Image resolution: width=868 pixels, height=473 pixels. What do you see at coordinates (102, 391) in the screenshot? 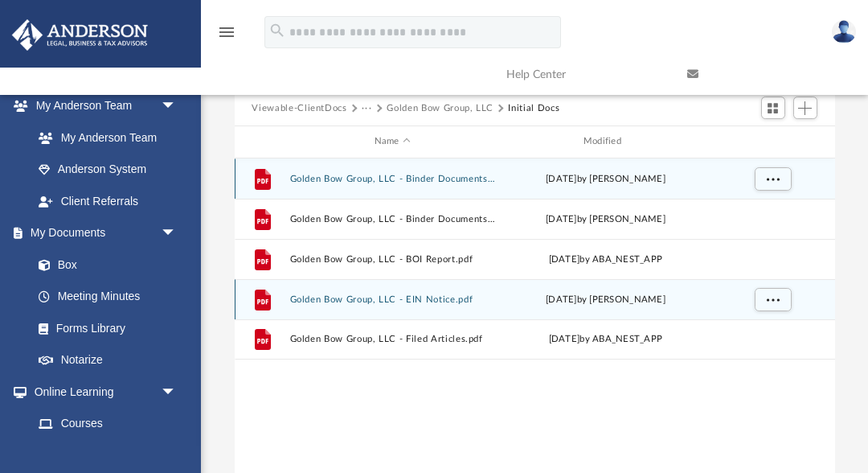
I see `a: Online Learningarrow_drop_down` at bounding box center [102, 391].